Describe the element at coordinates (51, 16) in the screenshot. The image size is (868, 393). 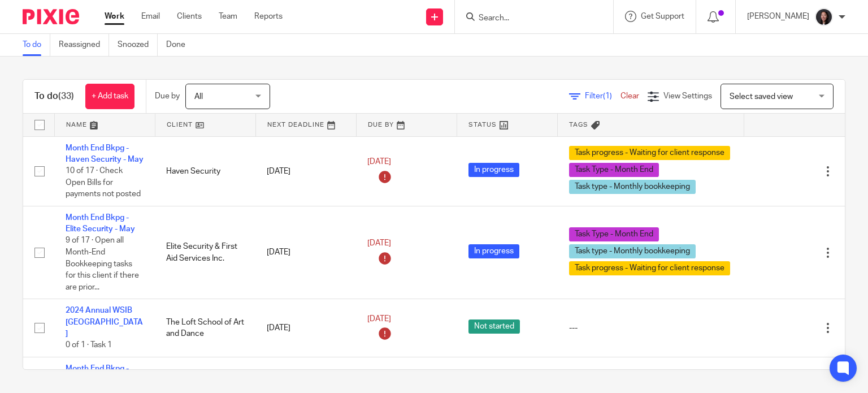
I see `img: Pixie` at that location.